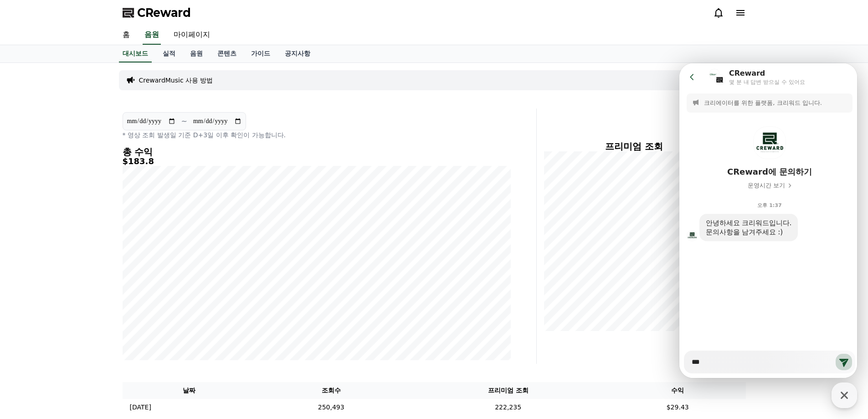 The image size is (868, 419). Describe the element at coordinates (127, 35) in the screenshot. I see `a: 홈` at that location.